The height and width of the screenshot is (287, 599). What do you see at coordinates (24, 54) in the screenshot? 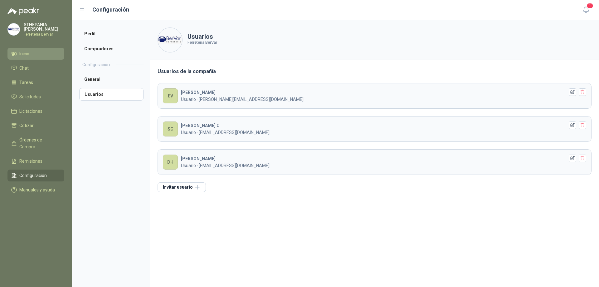
I see `span: Inicio` at bounding box center [24, 54].